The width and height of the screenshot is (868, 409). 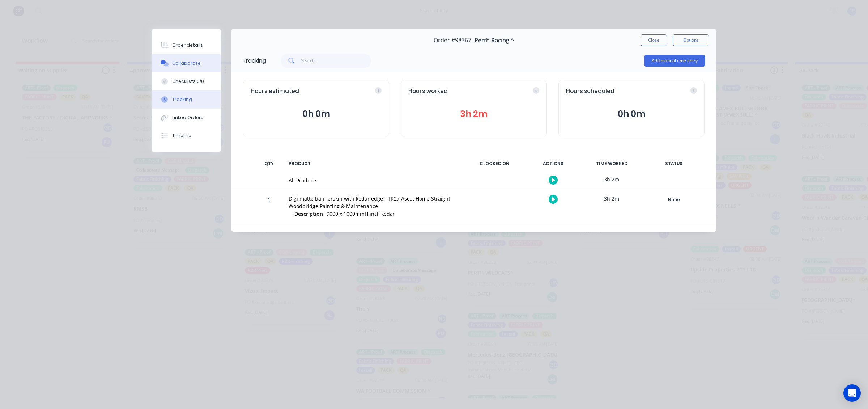 I want to click on div: ACTIONS, so click(x=553, y=164).